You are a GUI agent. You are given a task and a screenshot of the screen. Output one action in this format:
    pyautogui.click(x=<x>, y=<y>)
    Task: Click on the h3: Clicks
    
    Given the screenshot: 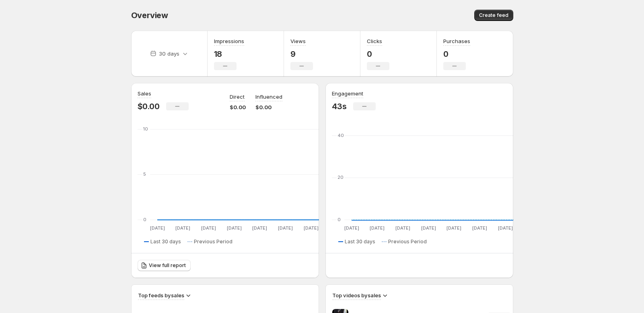 What is the action you would take?
    pyautogui.click(x=375, y=41)
    